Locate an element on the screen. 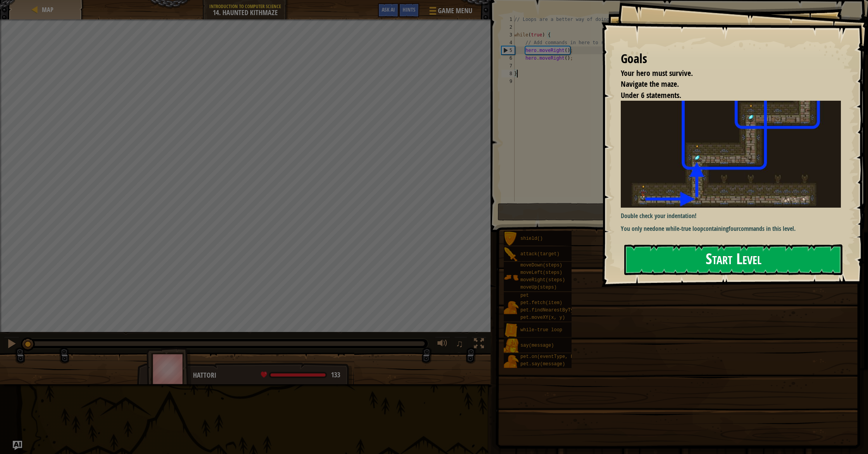 The width and height of the screenshot is (868, 454). span: moveUp(steps) is located at coordinates (538, 287).